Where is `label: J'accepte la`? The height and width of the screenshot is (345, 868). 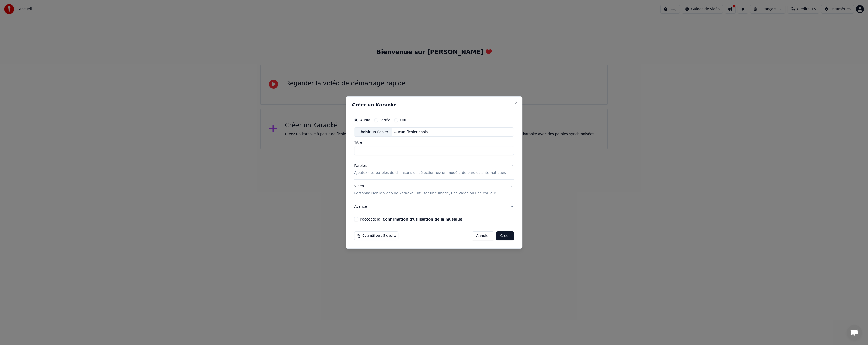
label: J'accepte la is located at coordinates (411, 219).